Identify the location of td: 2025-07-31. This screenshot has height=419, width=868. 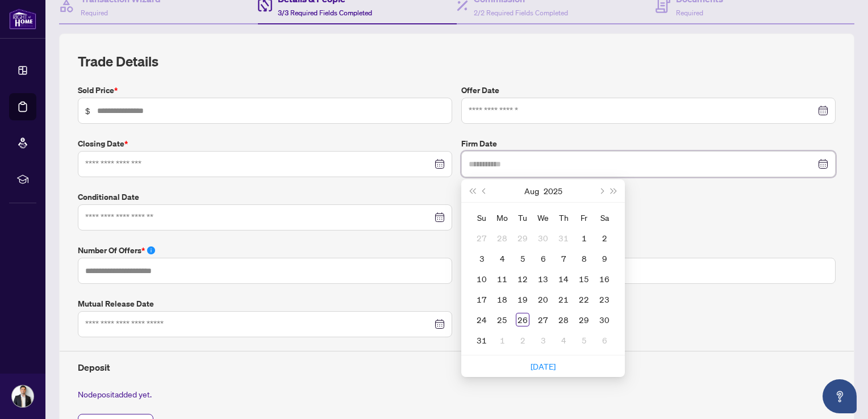
(564, 238).